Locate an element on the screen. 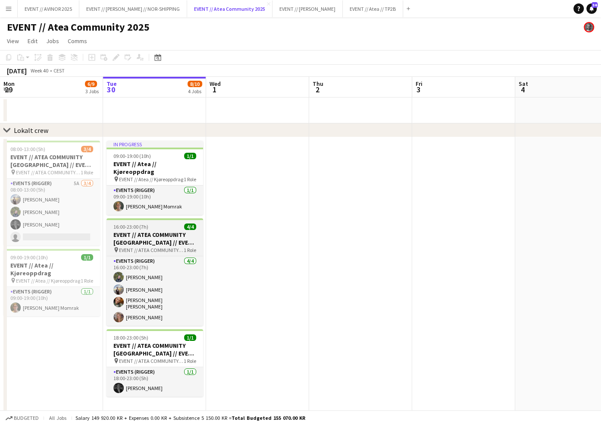 The height and width of the screenshot is (425, 601). div: 4 Jobs is located at coordinates (195, 91).